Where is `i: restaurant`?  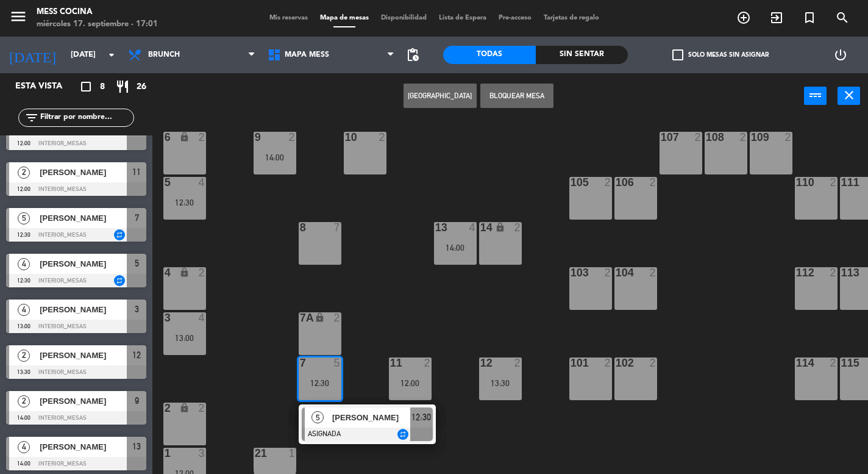 i: restaurant is located at coordinates (122, 86).